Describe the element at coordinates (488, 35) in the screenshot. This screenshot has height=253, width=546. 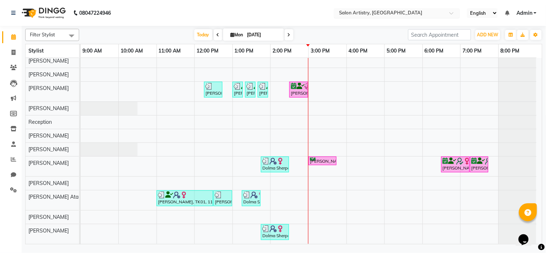
I see `span: ADD NEW` at that location.